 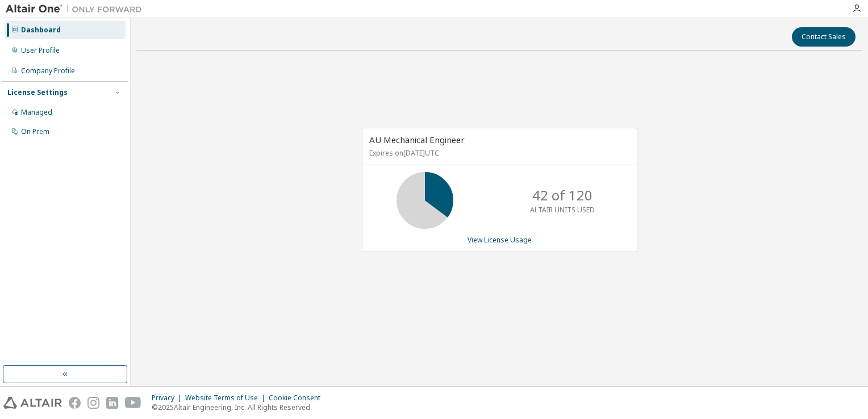 I want to click on div: Company Profile, so click(x=48, y=71).